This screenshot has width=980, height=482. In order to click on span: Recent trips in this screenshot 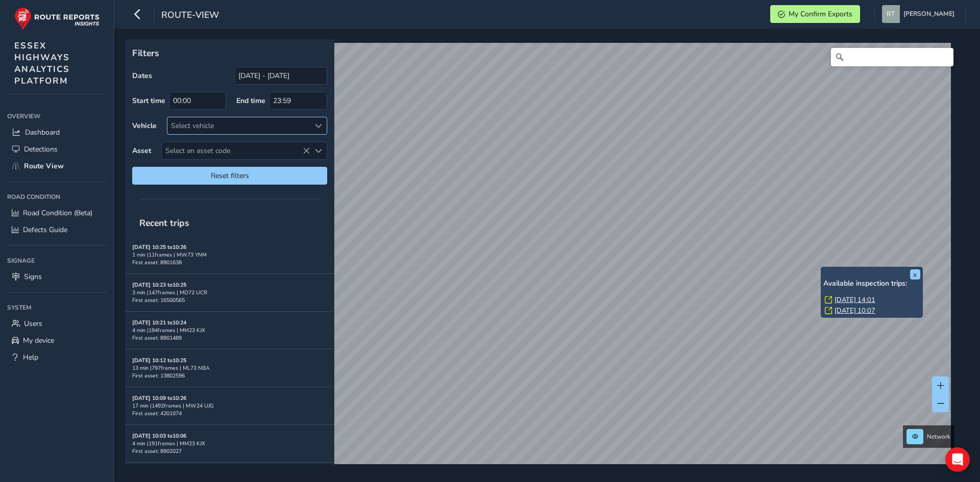, I will do `click(164, 223)`.